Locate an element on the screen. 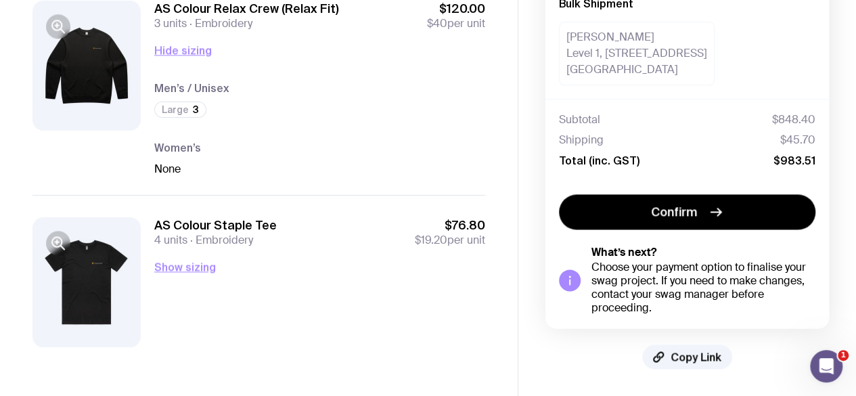 The height and width of the screenshot is (396, 856). h3: AS Colour Staple Tee is located at coordinates (215, 225).